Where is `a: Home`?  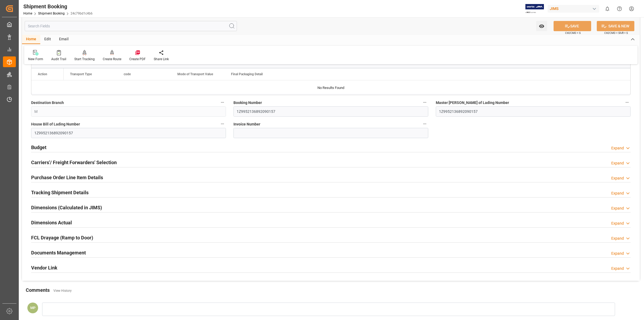 a: Home is located at coordinates (28, 13).